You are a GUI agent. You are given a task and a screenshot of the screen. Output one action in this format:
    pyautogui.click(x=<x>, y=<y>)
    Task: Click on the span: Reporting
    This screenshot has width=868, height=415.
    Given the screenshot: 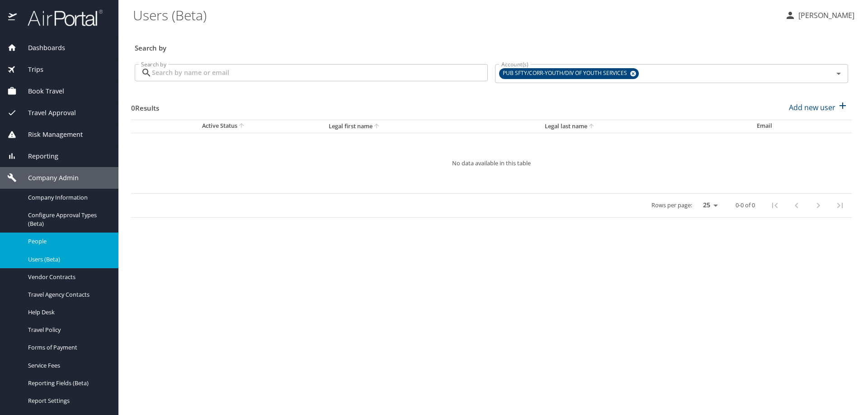 What is the action you would take?
    pyautogui.click(x=37, y=156)
    